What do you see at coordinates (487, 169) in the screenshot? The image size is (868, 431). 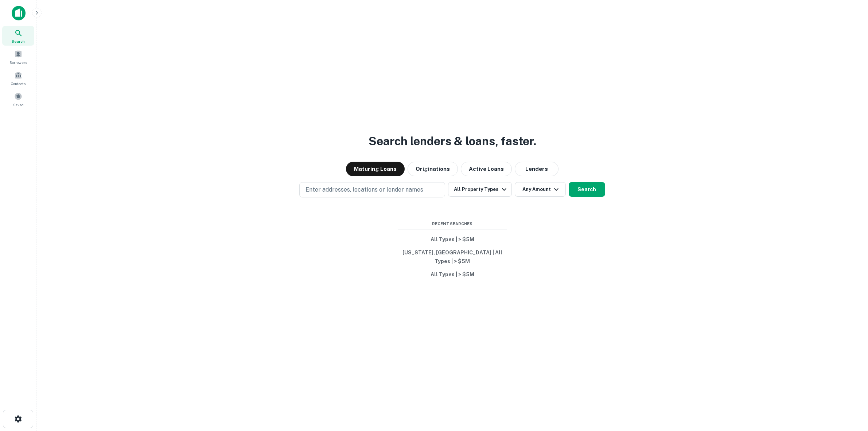 I see `button: Active Loans` at bounding box center [487, 169].